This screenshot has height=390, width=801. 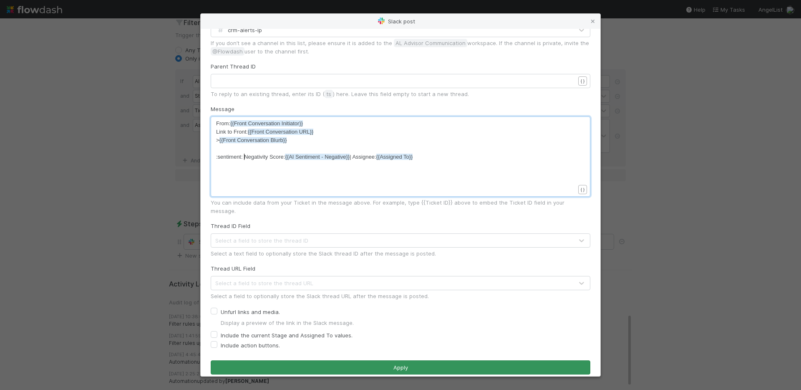 What do you see at coordinates (253, 140) in the screenshot?
I see `span: {{Front Conversation Blurb}}` at bounding box center [253, 140].